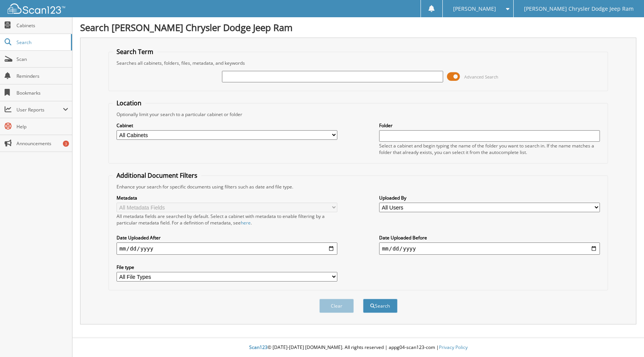 This screenshot has height=357, width=644. What do you see at coordinates (227, 238) in the screenshot?
I see `label: Date Uploaded After` at bounding box center [227, 238].